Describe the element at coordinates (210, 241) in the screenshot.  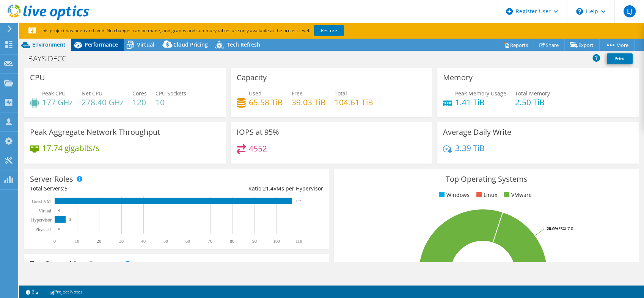
I see `text: 70` at that location.